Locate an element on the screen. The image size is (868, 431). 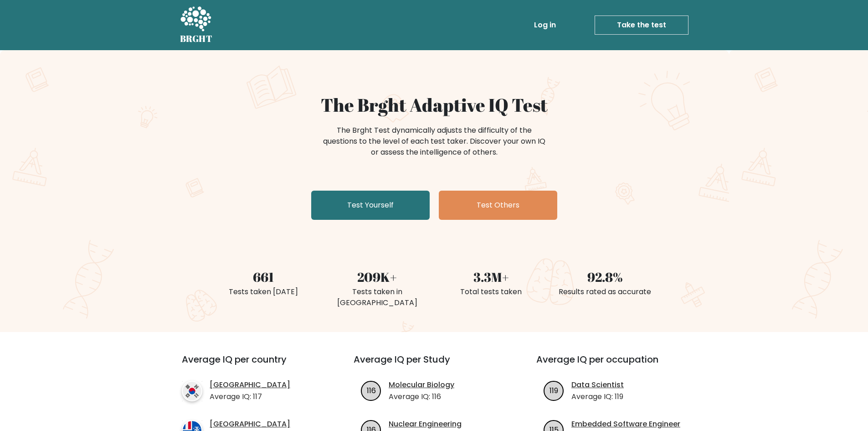
div: 209K+ is located at coordinates (378, 277).